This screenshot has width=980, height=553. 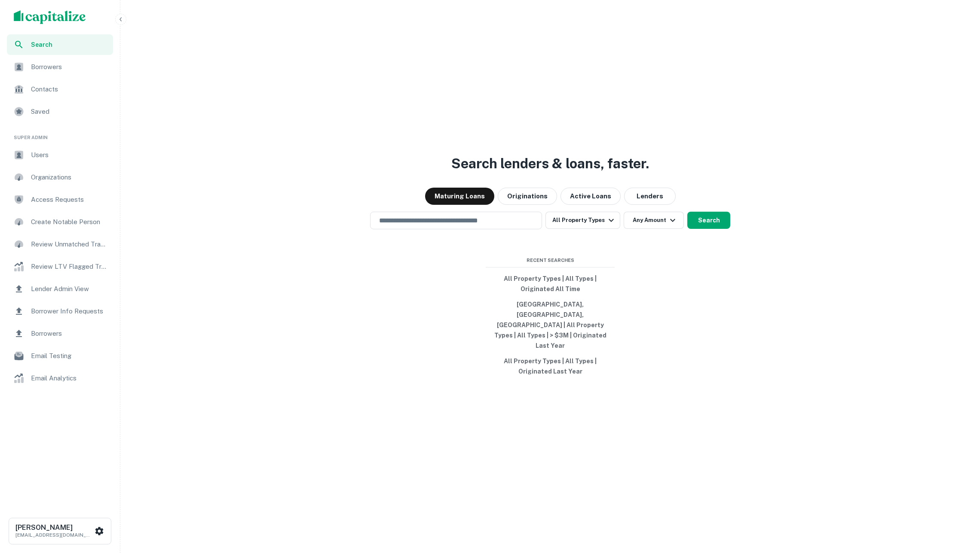 I want to click on button: Active Loans, so click(x=590, y=196).